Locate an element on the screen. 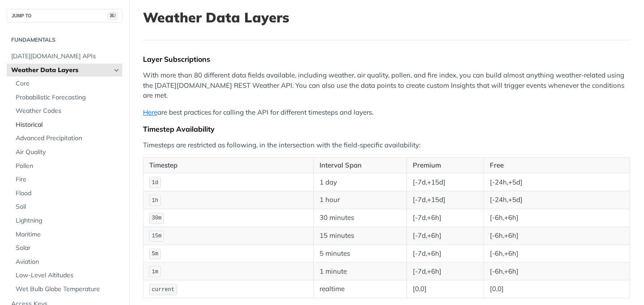  span: 1d is located at coordinates (155, 183).